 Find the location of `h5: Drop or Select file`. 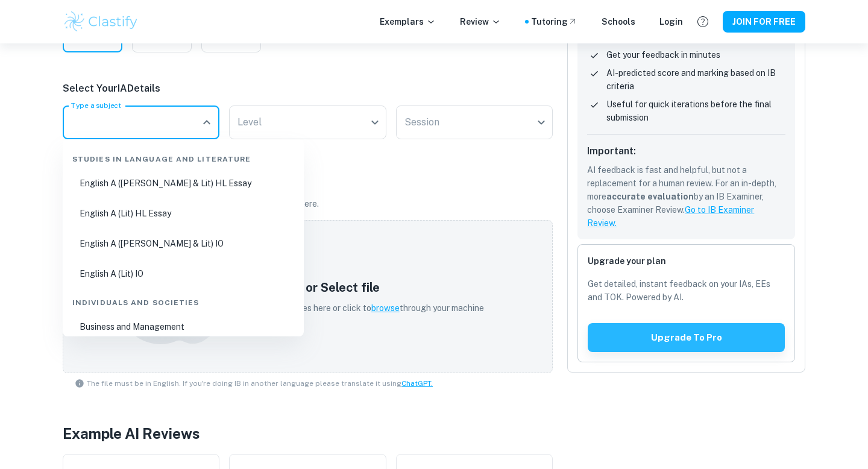

h5: Drop or Select file is located at coordinates (379, 288).